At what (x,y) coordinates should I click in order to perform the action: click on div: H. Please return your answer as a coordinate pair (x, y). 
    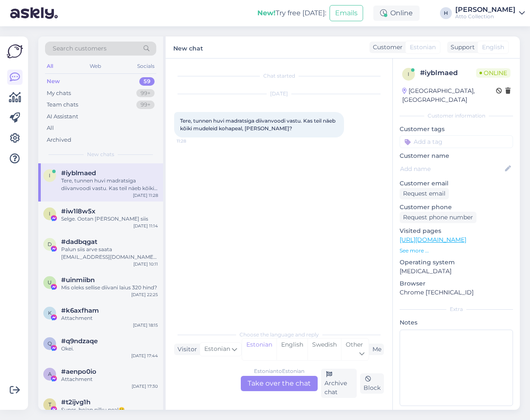
    Looking at the image, I should click on (446, 13).